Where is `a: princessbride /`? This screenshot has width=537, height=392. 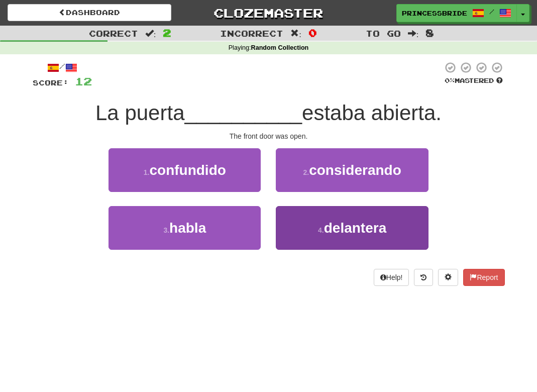 a: princessbride / is located at coordinates (457, 13).